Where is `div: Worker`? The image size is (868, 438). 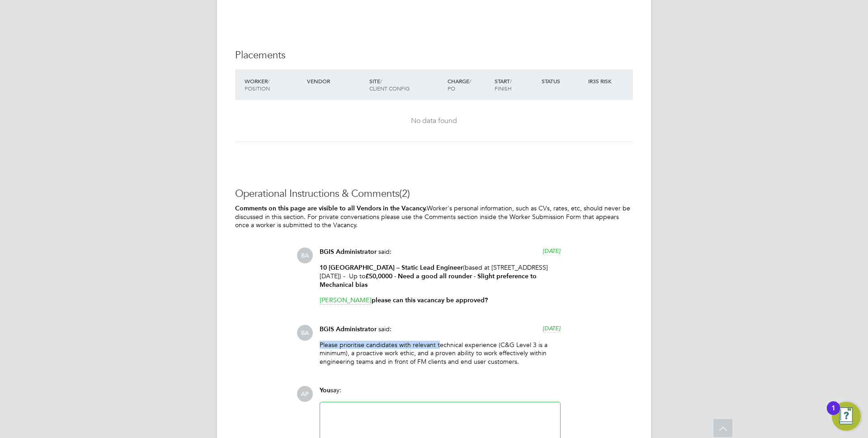 div: Worker is located at coordinates (274, 85).